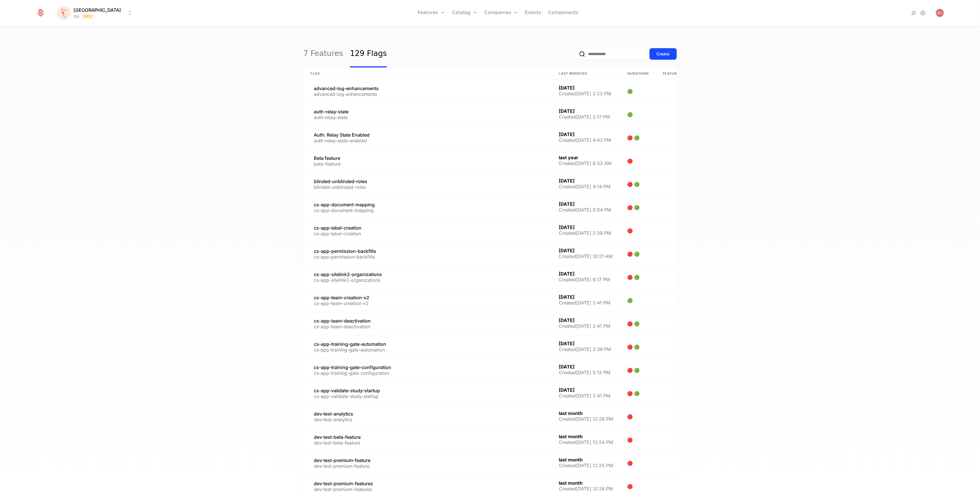 This screenshot has width=980, height=495. I want to click on th: Feature, so click(683, 74).